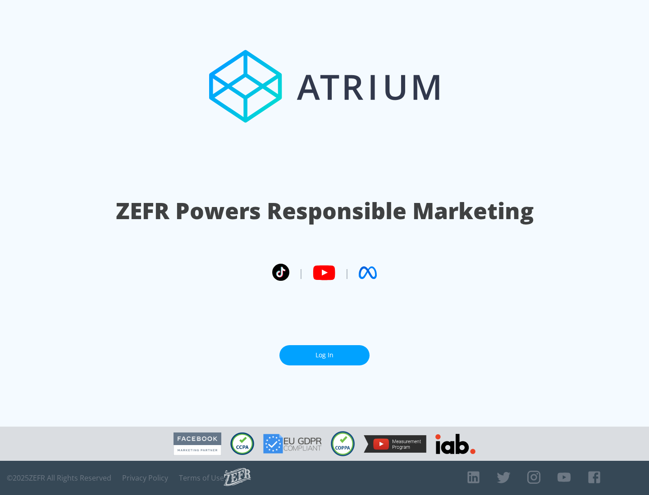 The width and height of the screenshot is (649, 495). I want to click on img: Facebook Marketing Partner, so click(197, 444).